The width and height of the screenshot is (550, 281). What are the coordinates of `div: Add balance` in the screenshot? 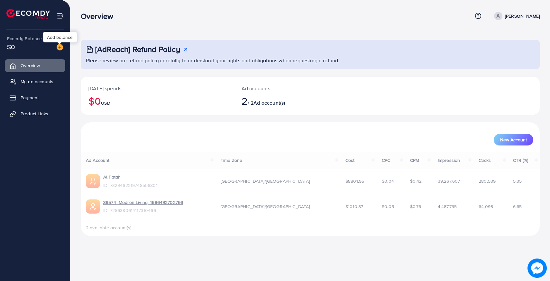 It's located at (60, 37).